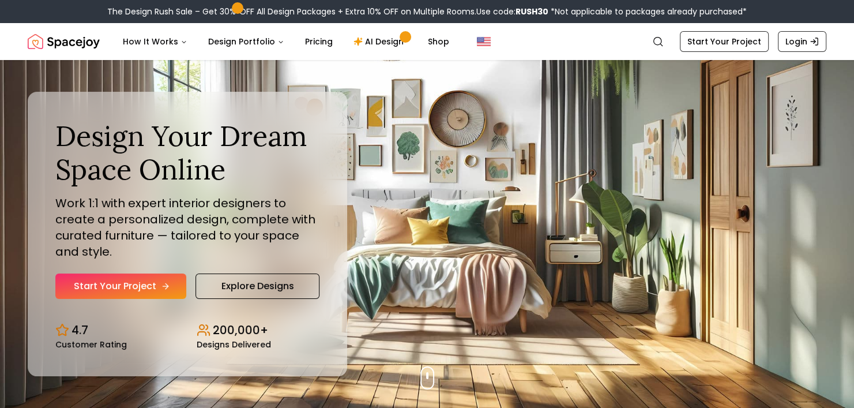 Image resolution: width=854 pixels, height=408 pixels. What do you see at coordinates (187, 330) in the screenshot?
I see `div: Design stats` at bounding box center [187, 330].